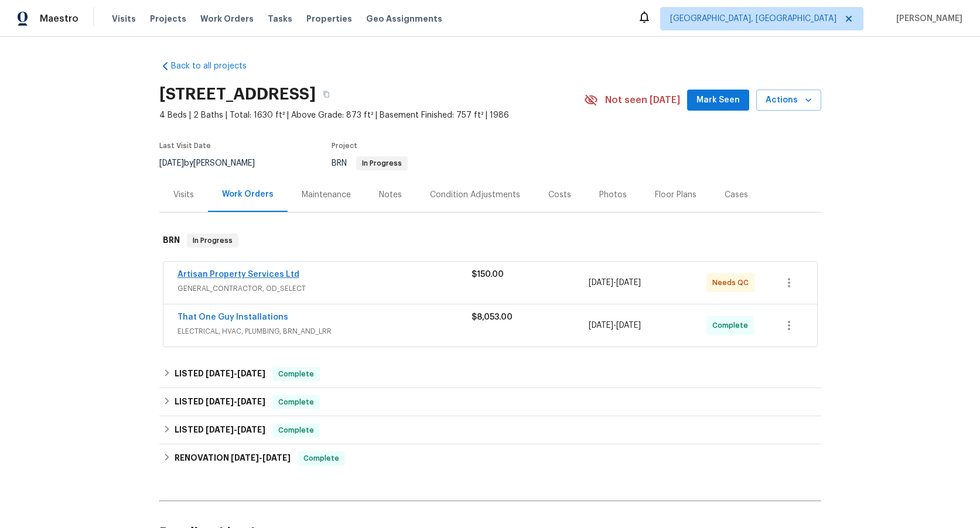 The image size is (980, 528). What do you see at coordinates (718, 100) in the screenshot?
I see `span: Mark Seen` at bounding box center [718, 100].